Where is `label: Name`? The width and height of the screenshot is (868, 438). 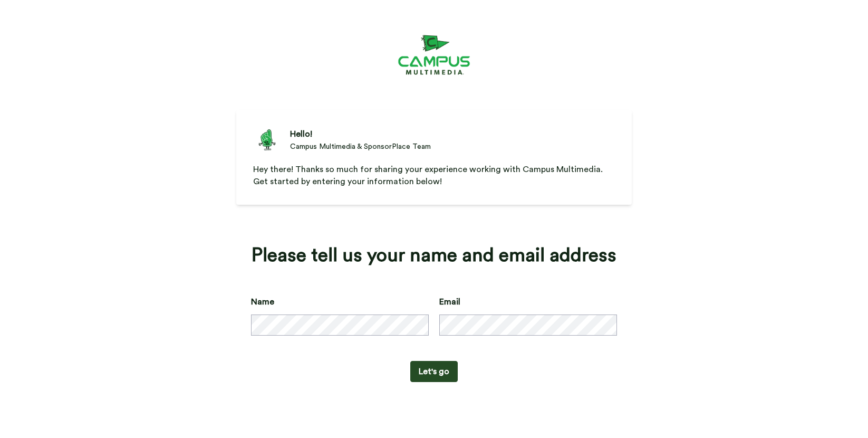
label: Name is located at coordinates (262, 302).